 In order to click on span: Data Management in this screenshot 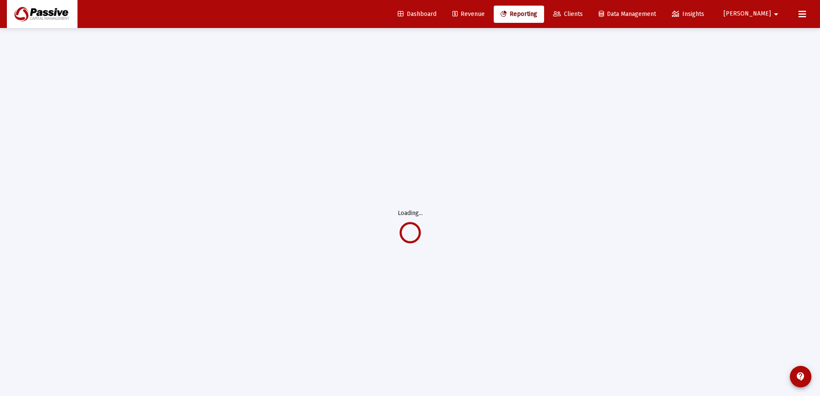, I will do `click(627, 14)`.